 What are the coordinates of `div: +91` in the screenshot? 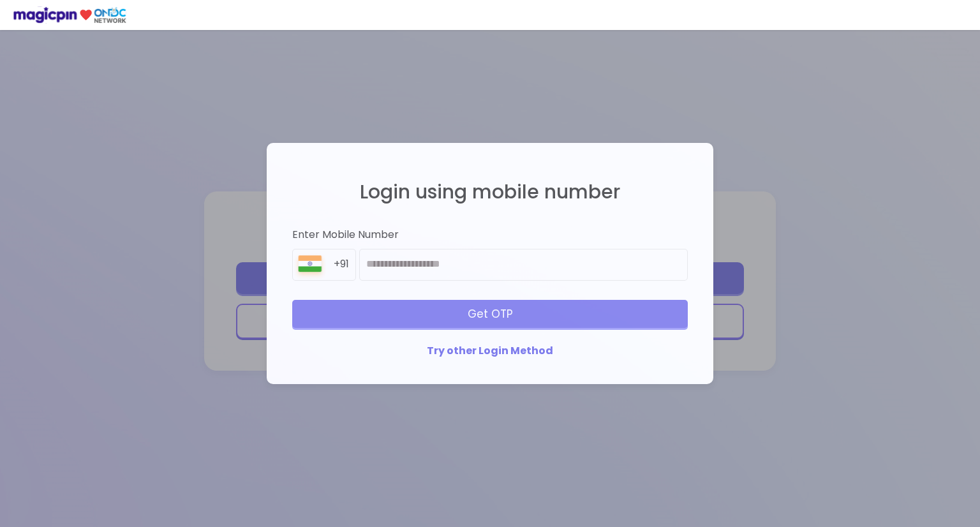 It's located at (345, 264).